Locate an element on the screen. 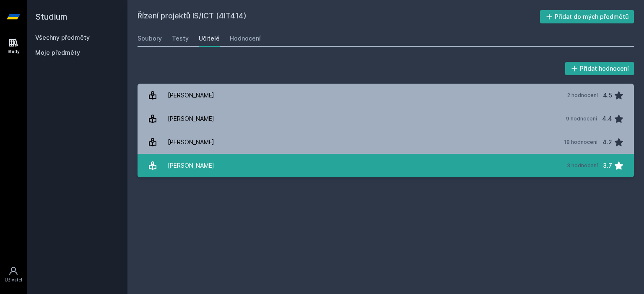  a: Testy is located at coordinates (180, 38).